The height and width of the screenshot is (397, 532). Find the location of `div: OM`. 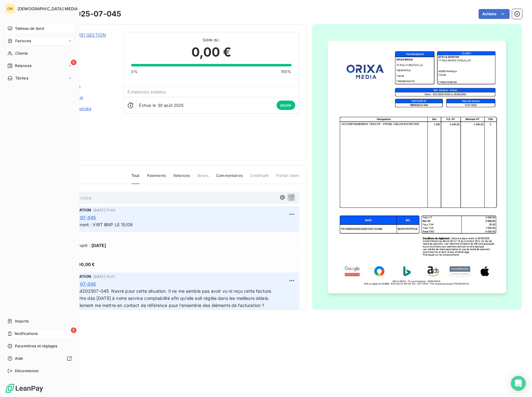

div: OM is located at coordinates (10, 8).